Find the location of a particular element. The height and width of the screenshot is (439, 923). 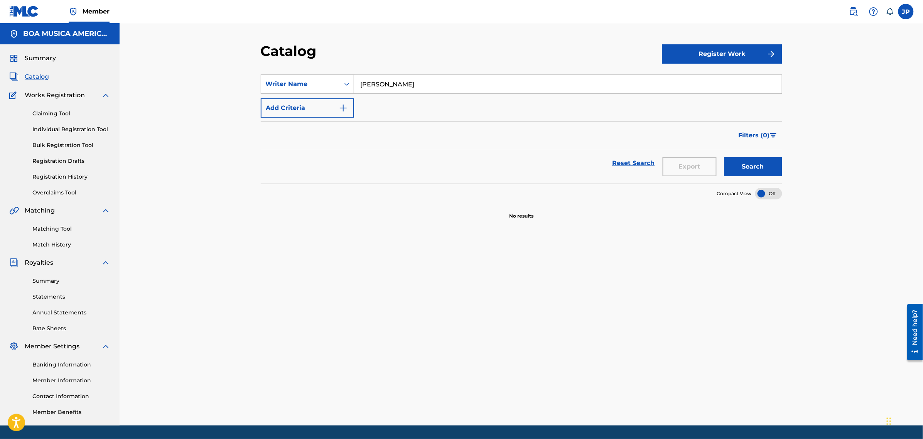

button: Add Criteria is located at coordinates (307, 108).